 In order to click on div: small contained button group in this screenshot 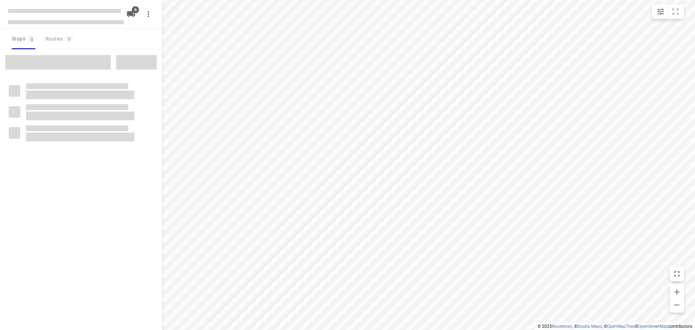, I will do `click(668, 12)`.